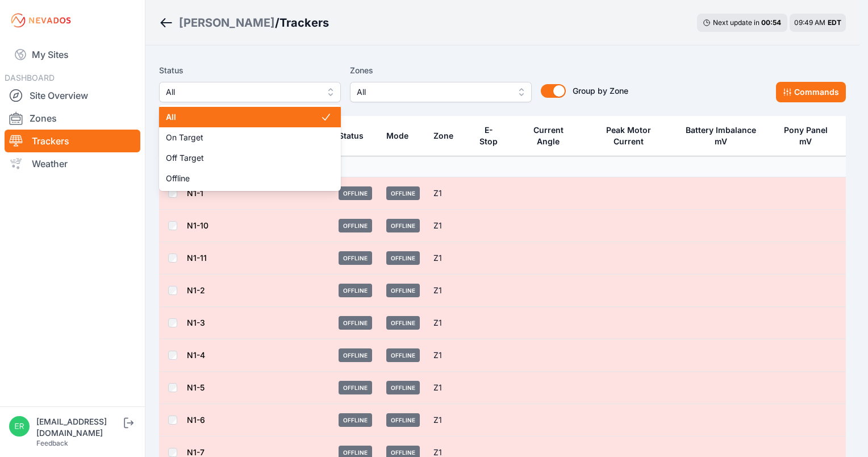  What do you see at coordinates (250, 148) in the screenshot?
I see `div: All` at bounding box center [250, 148].